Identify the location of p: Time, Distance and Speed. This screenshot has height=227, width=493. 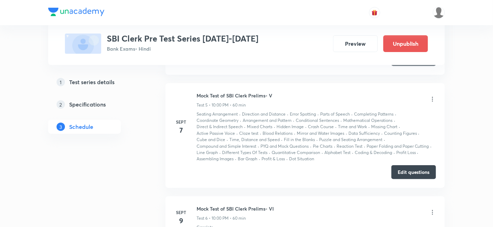
(255, 140).